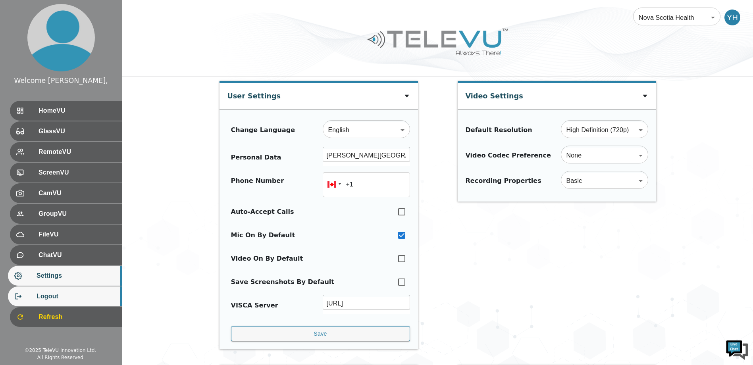 The image size is (753, 365). I want to click on div: Navigation go back, so click(15, 47).